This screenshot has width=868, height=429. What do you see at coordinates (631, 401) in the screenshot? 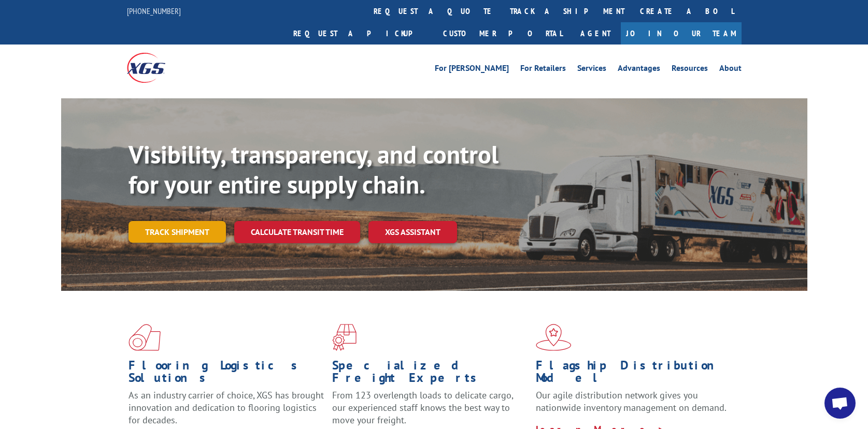
I see `span: Our agile distribution network gives you nationwide inventory management on demand.` at bounding box center [631, 401].